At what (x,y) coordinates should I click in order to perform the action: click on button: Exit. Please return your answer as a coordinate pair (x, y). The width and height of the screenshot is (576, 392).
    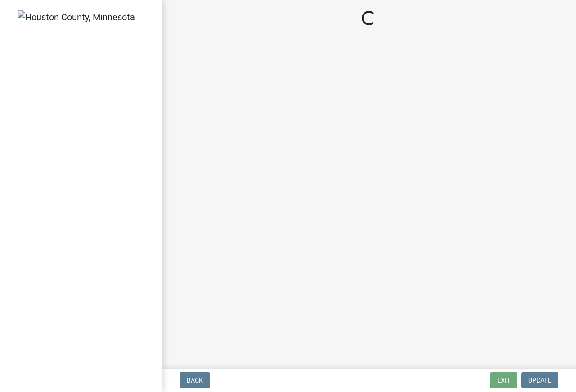
    Looking at the image, I should click on (504, 380).